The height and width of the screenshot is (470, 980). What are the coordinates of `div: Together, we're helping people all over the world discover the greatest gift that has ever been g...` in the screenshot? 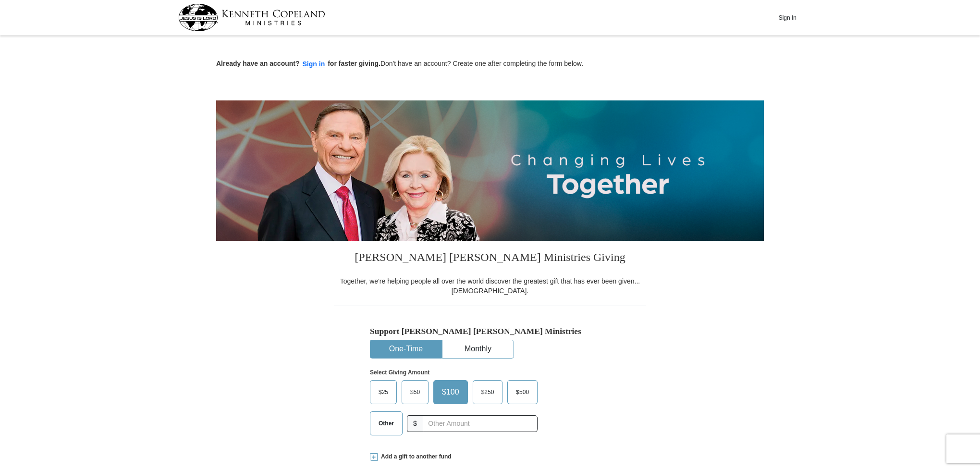 It's located at (490, 286).